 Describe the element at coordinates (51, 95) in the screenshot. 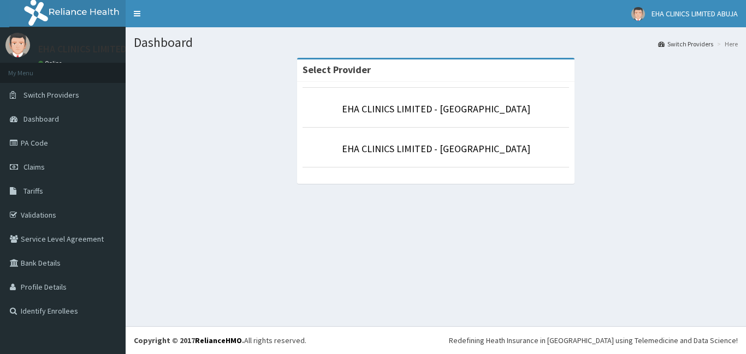

I see `span: Switch Providers` at that location.